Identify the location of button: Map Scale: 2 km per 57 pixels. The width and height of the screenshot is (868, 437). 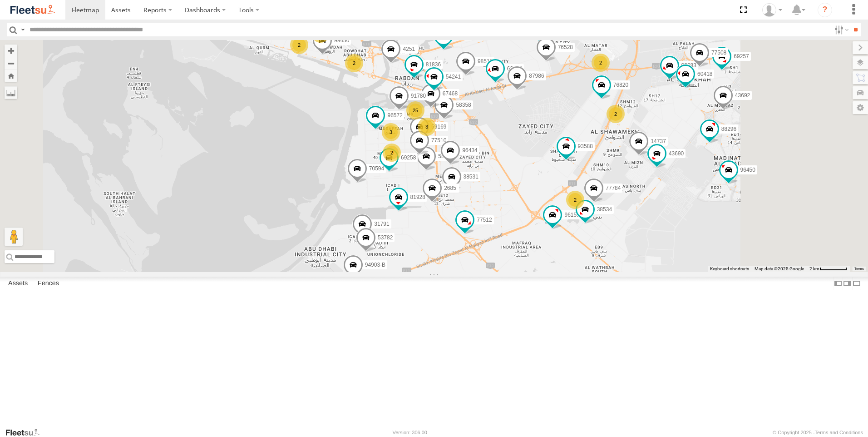
(828, 269).